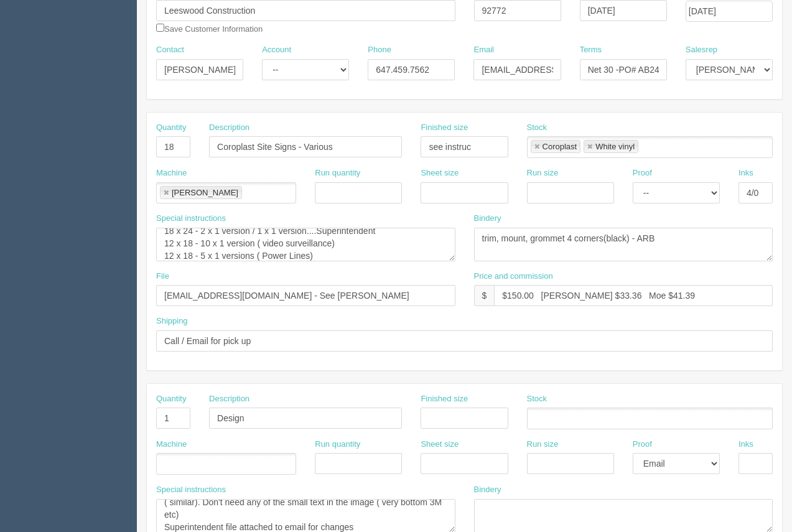 The image size is (792, 532). I want to click on label: Terms, so click(590, 50).